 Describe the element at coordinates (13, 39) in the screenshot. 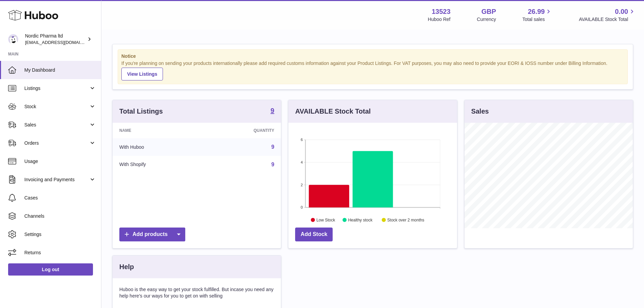

I see `img: internalAdmin-13523@internal.huboo.com` at that location.